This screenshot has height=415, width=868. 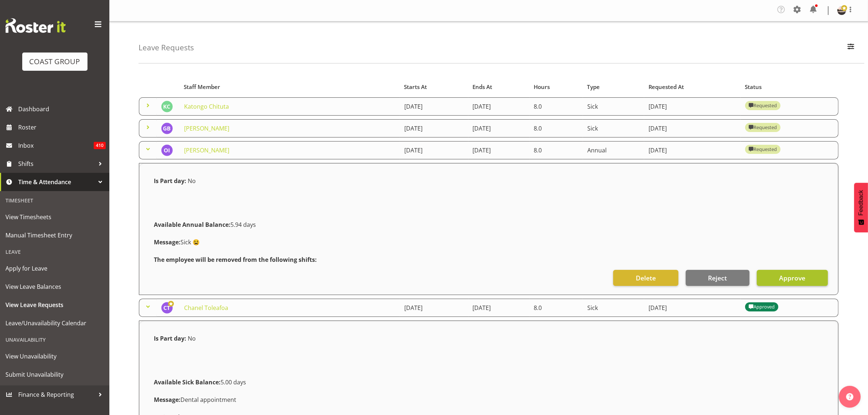 I want to click on a: View Leave Balances, so click(x=55, y=286).